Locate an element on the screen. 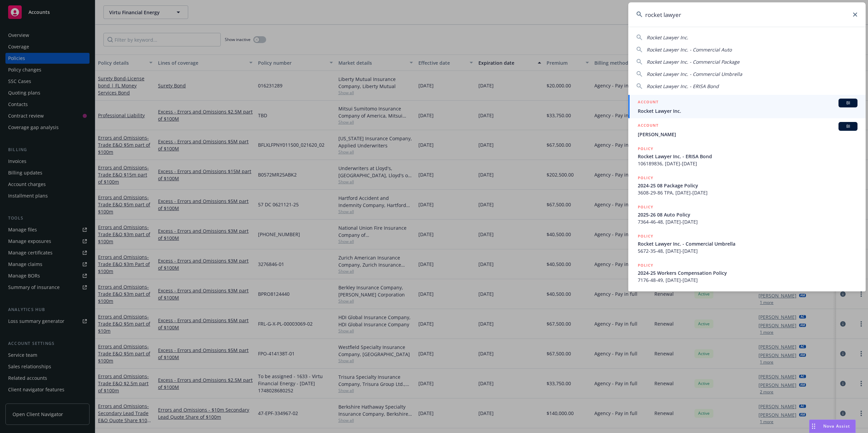  span: 2024-25 Workers Compensation Policy is located at coordinates (748, 273).